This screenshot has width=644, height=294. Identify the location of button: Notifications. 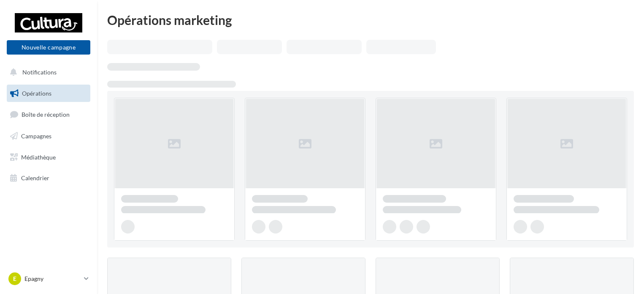
(47, 72).